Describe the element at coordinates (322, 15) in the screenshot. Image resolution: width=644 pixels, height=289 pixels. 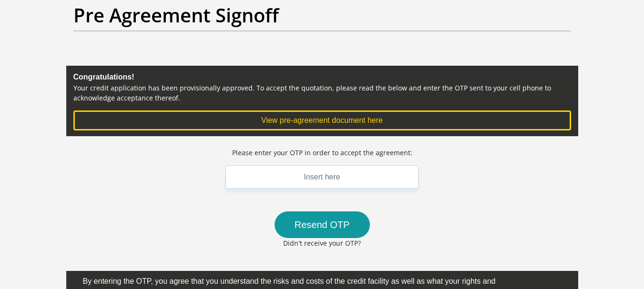
I see `h2: Pre Agreement Signoff` at that location.